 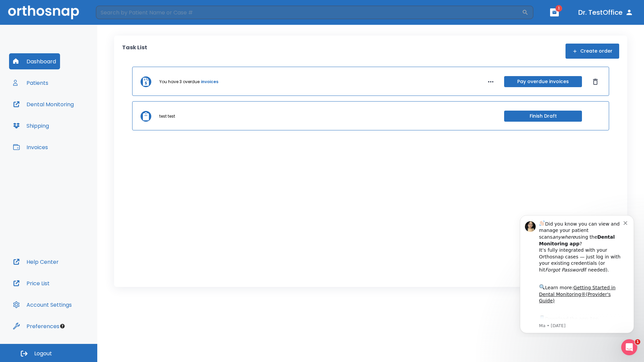 What do you see at coordinates (43, 104) in the screenshot?
I see `button: Dental Monitoring` at bounding box center [43, 104].